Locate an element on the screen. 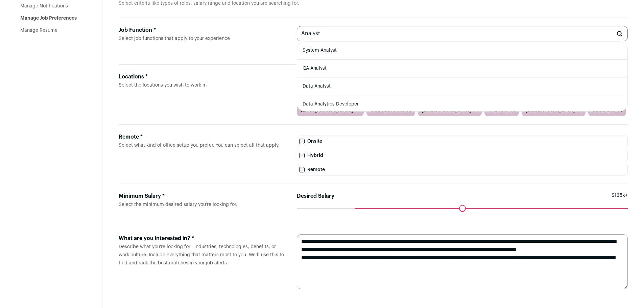  label: Onsite is located at coordinates (463, 141).